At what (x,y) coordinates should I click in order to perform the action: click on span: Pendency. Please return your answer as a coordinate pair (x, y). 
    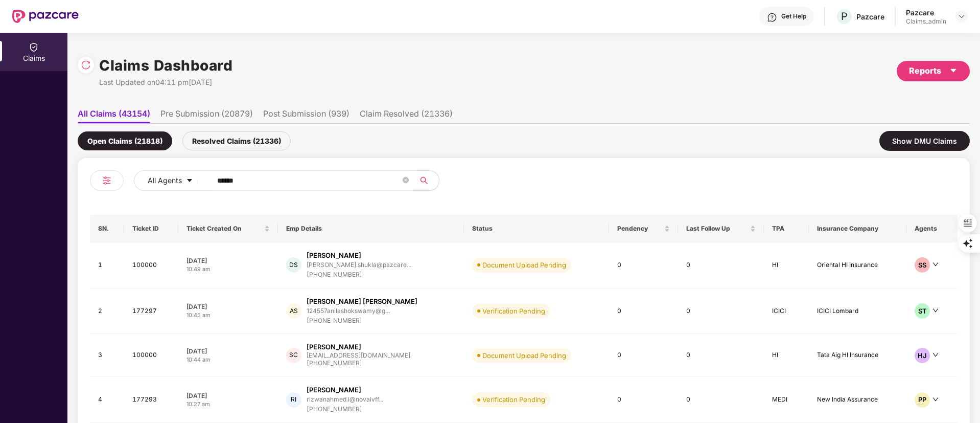
    Looking at the image, I should click on (639, 228).